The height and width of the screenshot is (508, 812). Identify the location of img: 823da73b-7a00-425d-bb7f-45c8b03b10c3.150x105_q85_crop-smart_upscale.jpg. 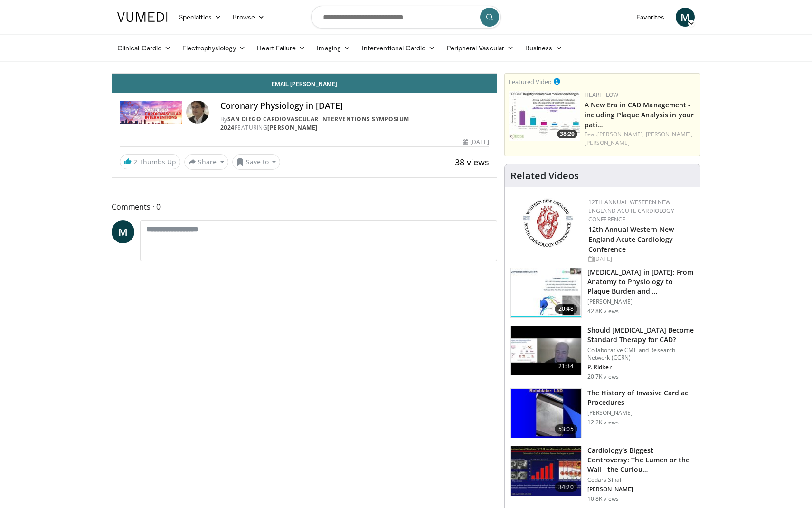
(546, 292).